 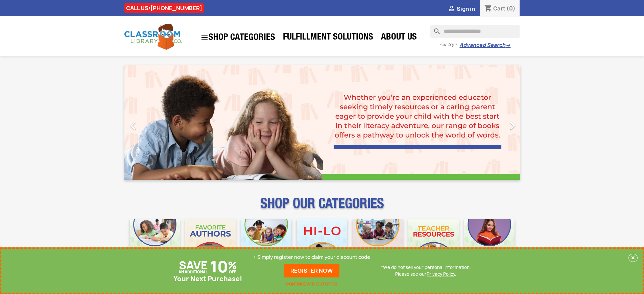 What do you see at coordinates (466, 9) in the screenshot?
I see `span: Sign in` at bounding box center [466, 9].